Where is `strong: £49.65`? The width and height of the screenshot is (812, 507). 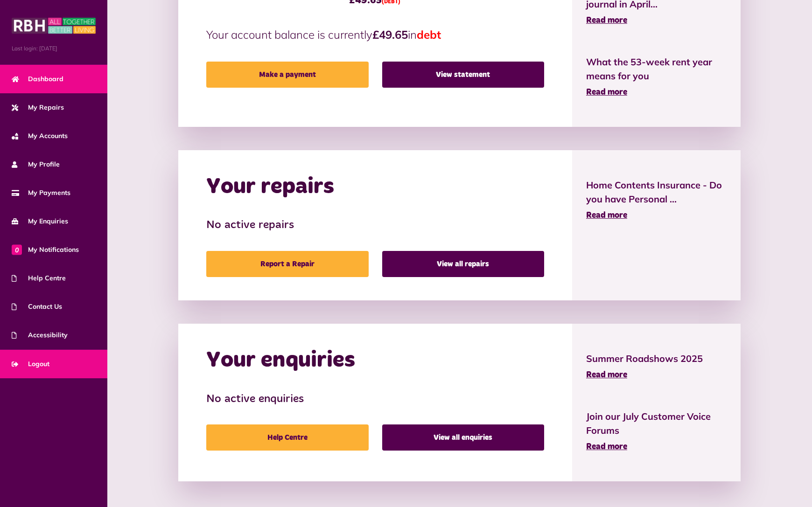
strong: £49.65 is located at coordinates (390, 34).